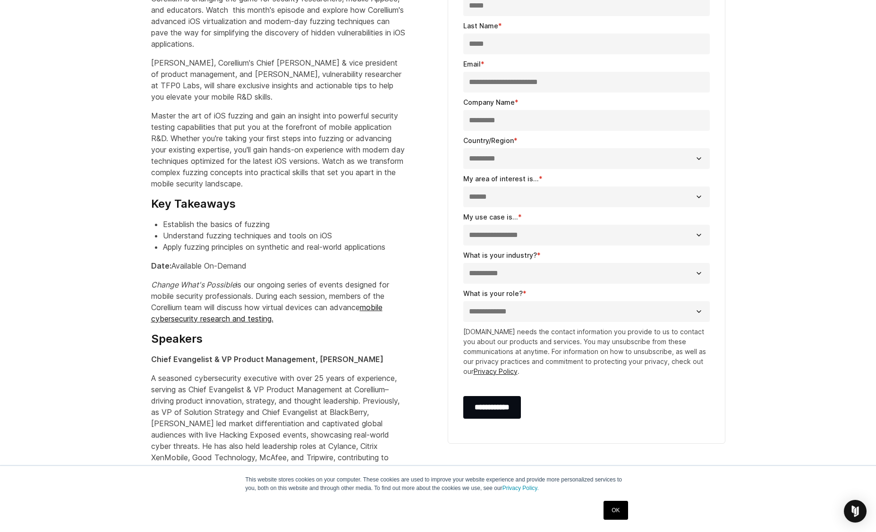 Image resolution: width=876 pixels, height=532 pixels. Describe the element at coordinates (279, 266) in the screenshot. I see `p: Available On-Demand` at that location.